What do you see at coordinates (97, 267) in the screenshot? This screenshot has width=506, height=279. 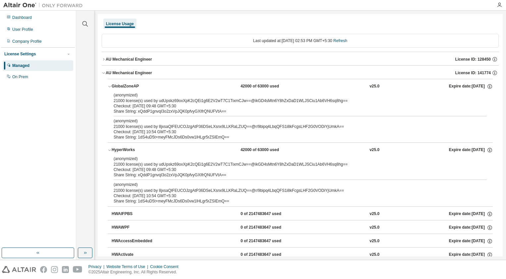 I see `div: Privacy` at bounding box center [97, 267].